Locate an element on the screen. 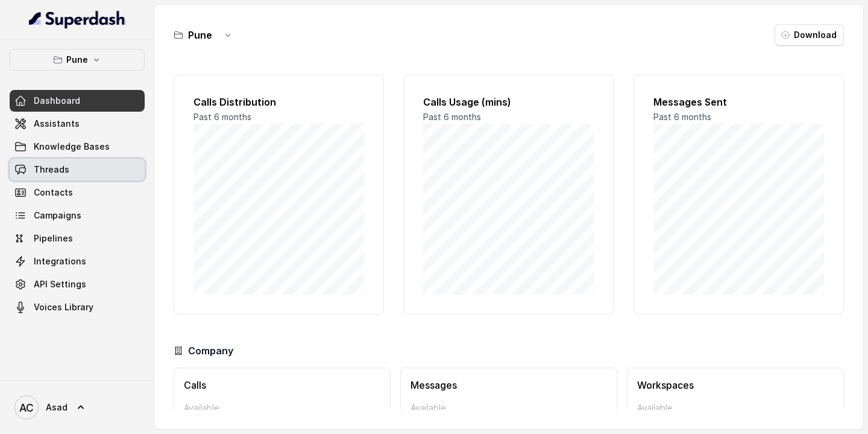  button: Download is located at coordinates (809, 35).